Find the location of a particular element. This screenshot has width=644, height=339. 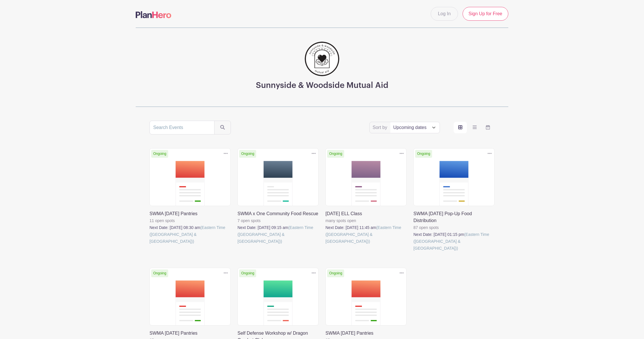

div: order and view is located at coordinates (474, 127).